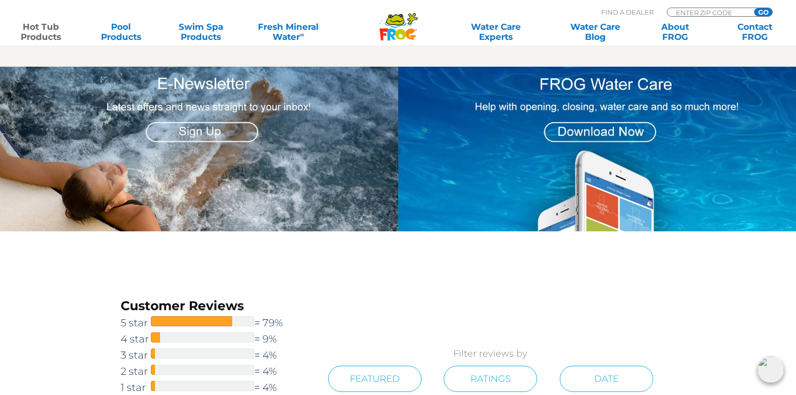 The width and height of the screenshot is (796, 395). I want to click on a: AboutFROG, so click(675, 32).